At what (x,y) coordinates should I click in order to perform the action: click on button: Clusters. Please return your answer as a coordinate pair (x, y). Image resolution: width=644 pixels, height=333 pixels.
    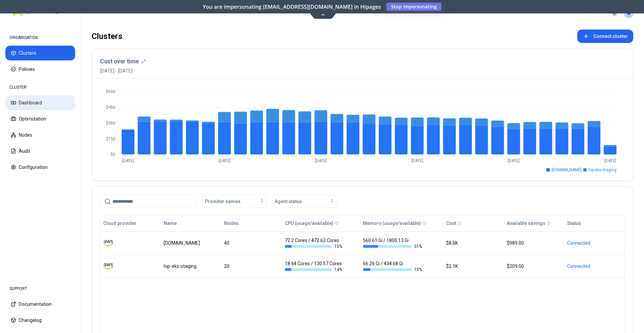
    Looking at the image, I should click on (40, 53).